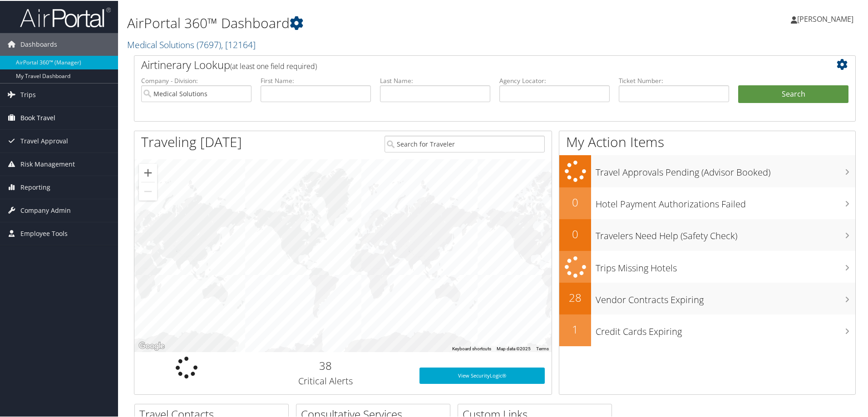 The width and height of the screenshot is (868, 417). I want to click on h3: Travelers Need Help (Safety Check), so click(725, 232).